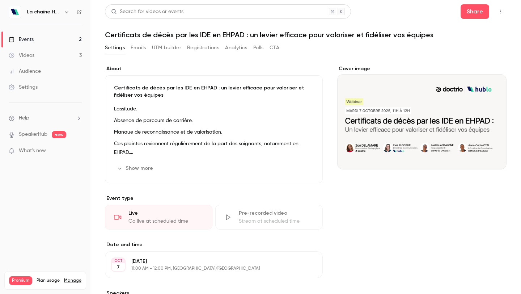 This screenshot has width=521, height=294. Describe the element at coordinates (422, 69) in the screenshot. I see `label: Cover image` at that location.